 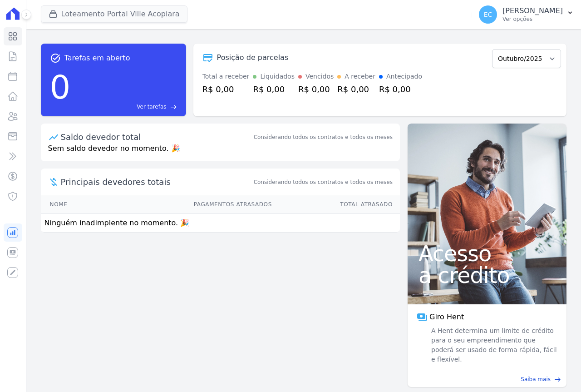 What do you see at coordinates (533, 19) in the screenshot?
I see `p: Ver opções` at bounding box center [533, 19].